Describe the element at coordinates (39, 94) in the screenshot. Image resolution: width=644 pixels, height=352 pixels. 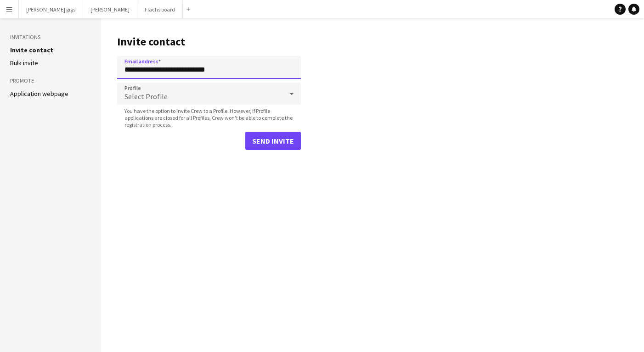
I see `a: Application webpage` at that location.